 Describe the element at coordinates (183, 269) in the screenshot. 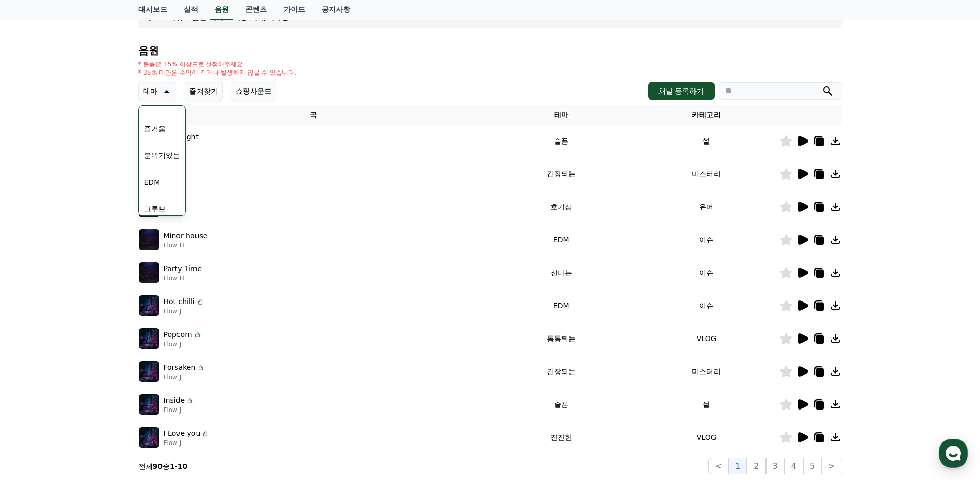

I see `p: Party Time` at that location.